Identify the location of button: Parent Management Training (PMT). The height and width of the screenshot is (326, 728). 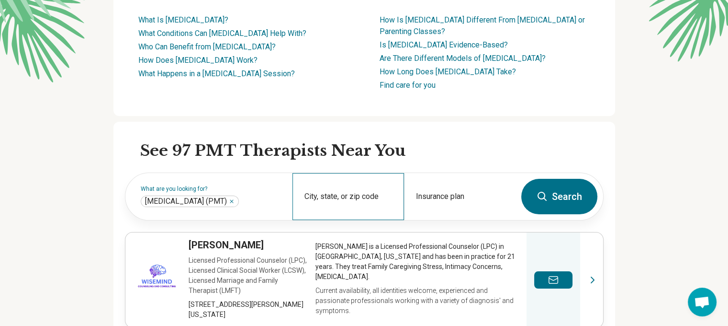
(232, 201).